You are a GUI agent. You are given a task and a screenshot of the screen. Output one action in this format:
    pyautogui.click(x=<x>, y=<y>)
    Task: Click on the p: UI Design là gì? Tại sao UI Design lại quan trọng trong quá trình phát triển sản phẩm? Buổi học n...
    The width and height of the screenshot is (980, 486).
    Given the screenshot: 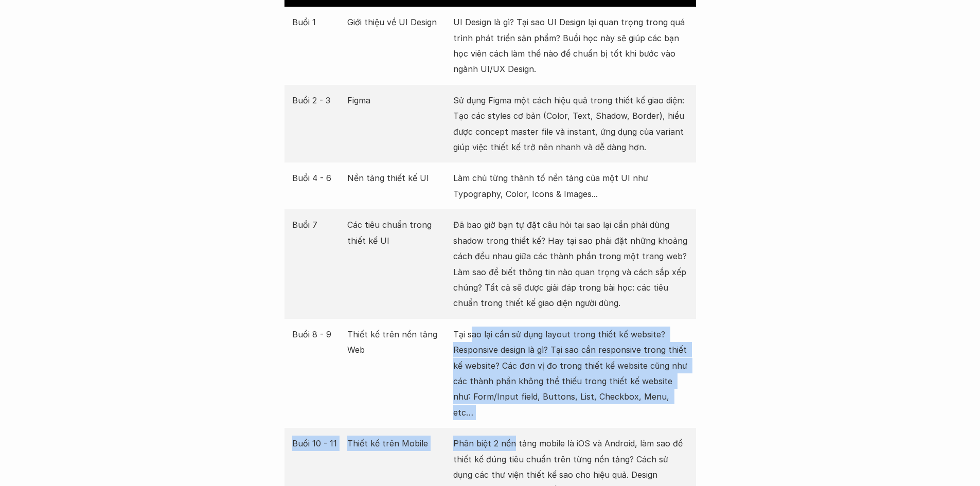 What is the action you would take?
    pyautogui.click(x=571, y=46)
    